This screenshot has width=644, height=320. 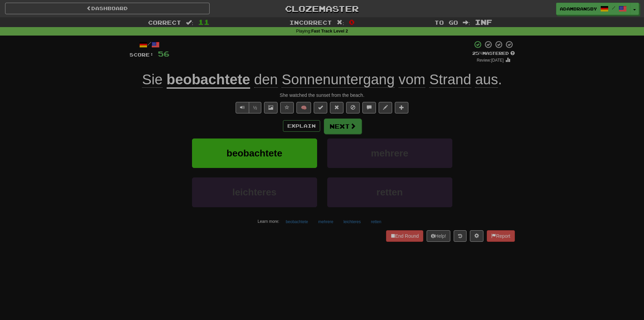 What do you see at coordinates (412, 79) in the screenshot?
I see `span: vom` at bounding box center [412, 79].